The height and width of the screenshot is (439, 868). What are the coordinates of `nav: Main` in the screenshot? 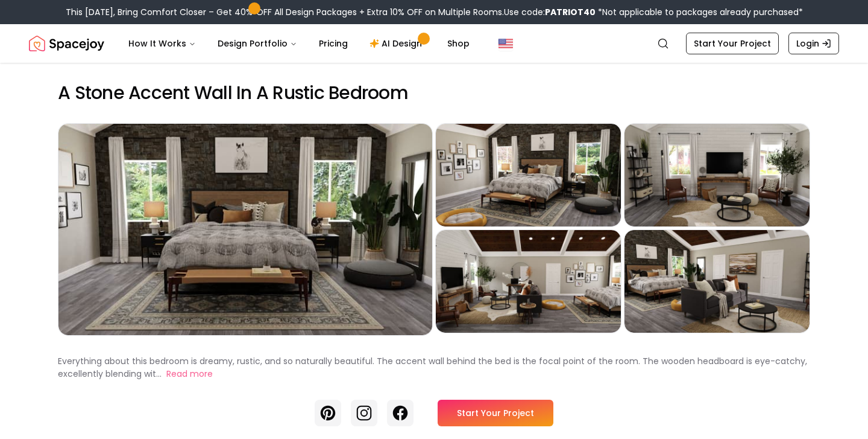 It's located at (299, 43).